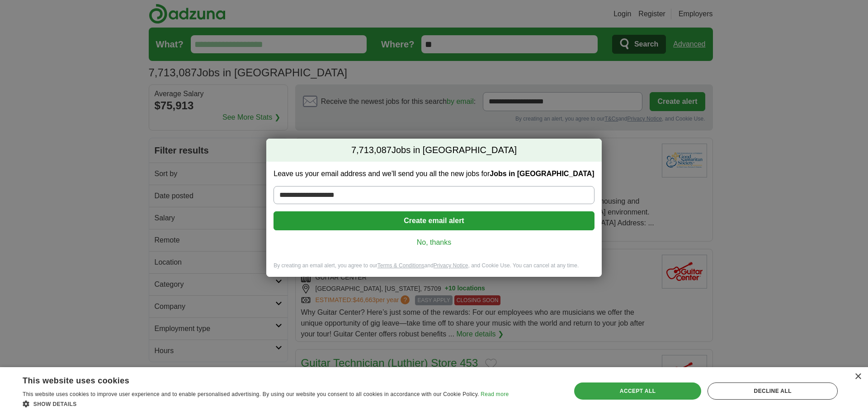 Image resolution: width=868 pixels, height=415 pixels. I want to click on a: Privacy Notice, so click(451, 266).